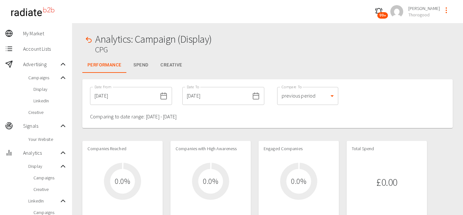 This screenshot has width=463, height=215. I want to click on button: Performance, so click(104, 65).